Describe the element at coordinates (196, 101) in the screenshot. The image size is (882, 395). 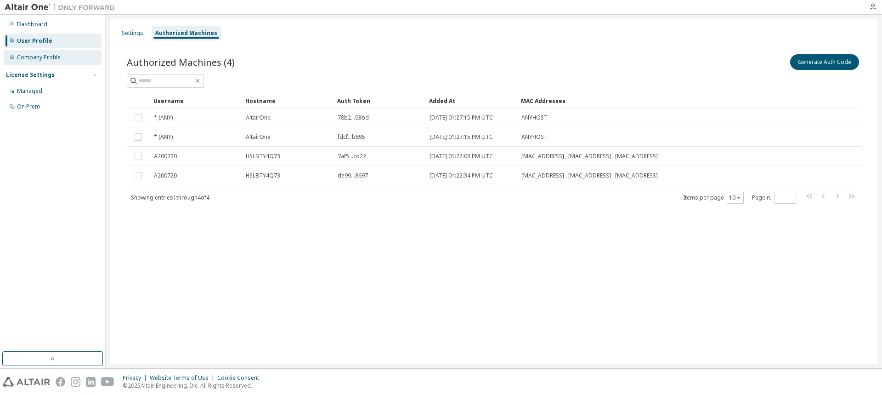
I see `div: Username` at that location.